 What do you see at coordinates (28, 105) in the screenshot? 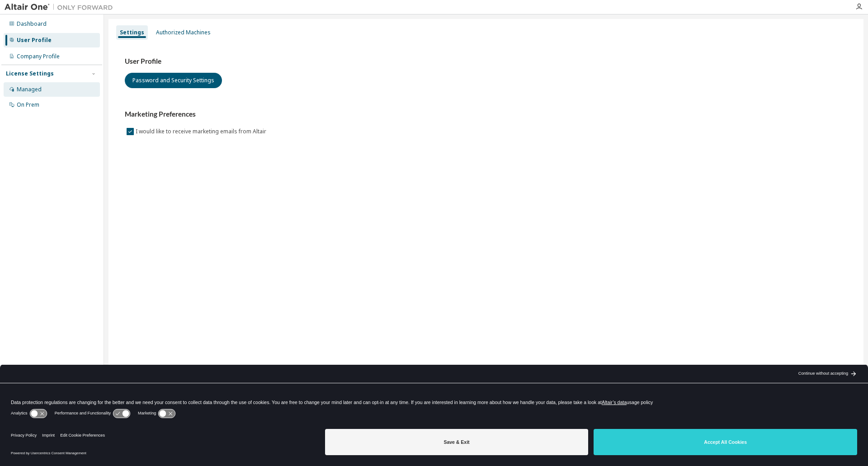
I see `div: On Prem` at bounding box center [28, 105].